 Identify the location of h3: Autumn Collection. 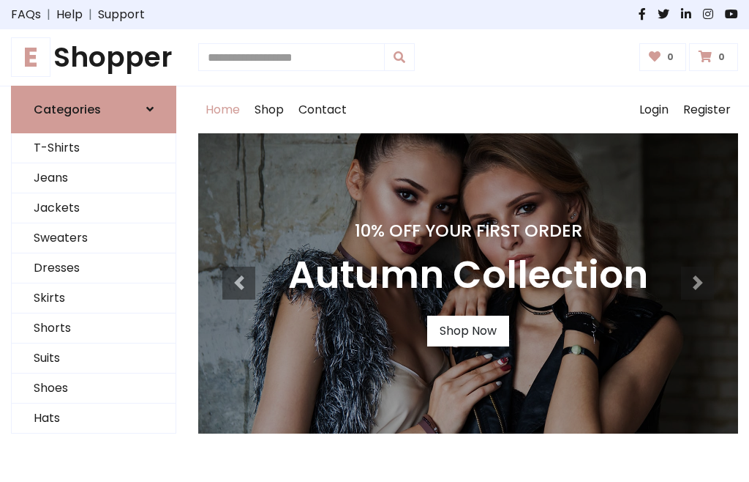
(468, 275).